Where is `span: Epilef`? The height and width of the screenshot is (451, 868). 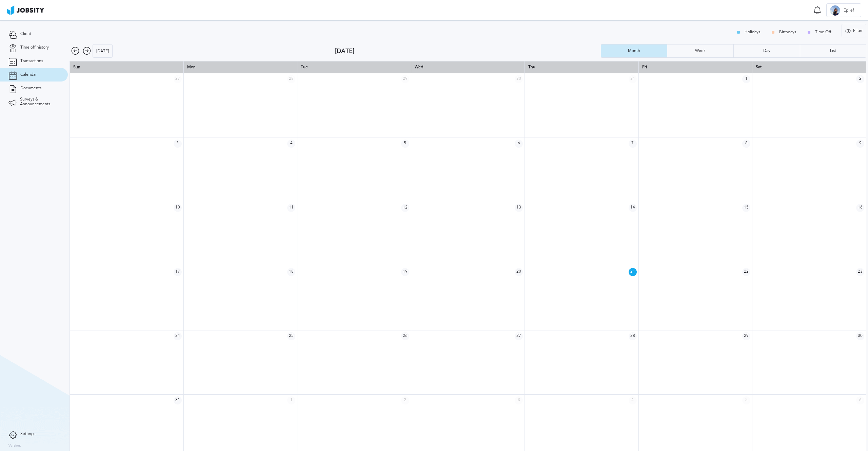 span: Epilef is located at coordinates (848, 11).